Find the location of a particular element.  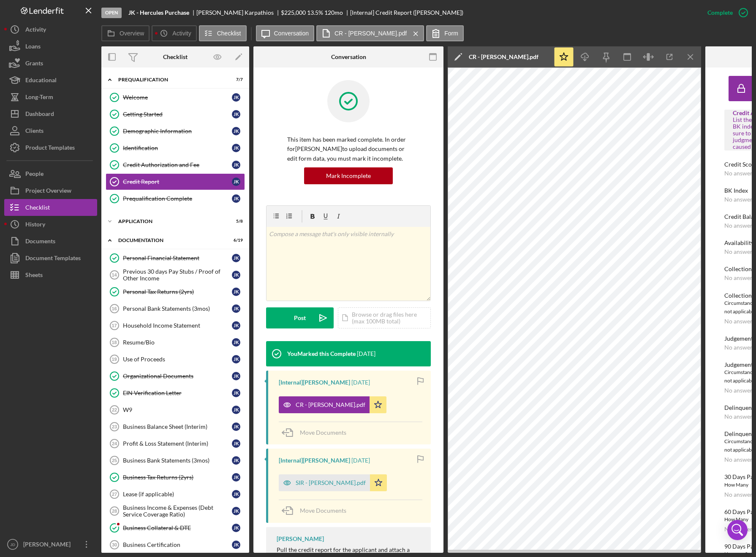

div: Documents is located at coordinates (40, 242).